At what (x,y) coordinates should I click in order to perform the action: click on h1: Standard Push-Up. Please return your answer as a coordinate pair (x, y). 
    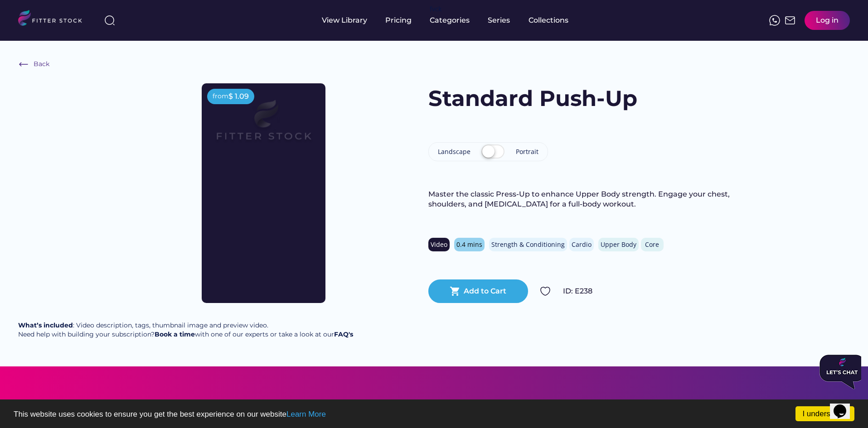
    Looking at the image, I should click on (533, 99).